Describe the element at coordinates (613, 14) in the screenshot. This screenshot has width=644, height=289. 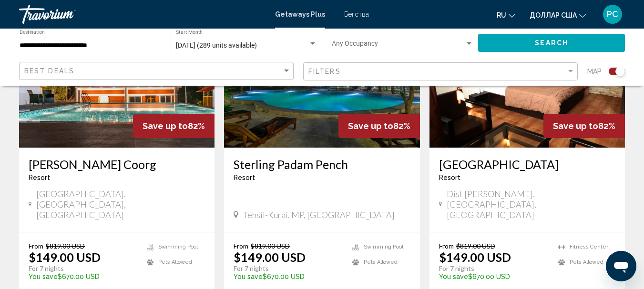
I see `button: Меню пользователя` at that location.